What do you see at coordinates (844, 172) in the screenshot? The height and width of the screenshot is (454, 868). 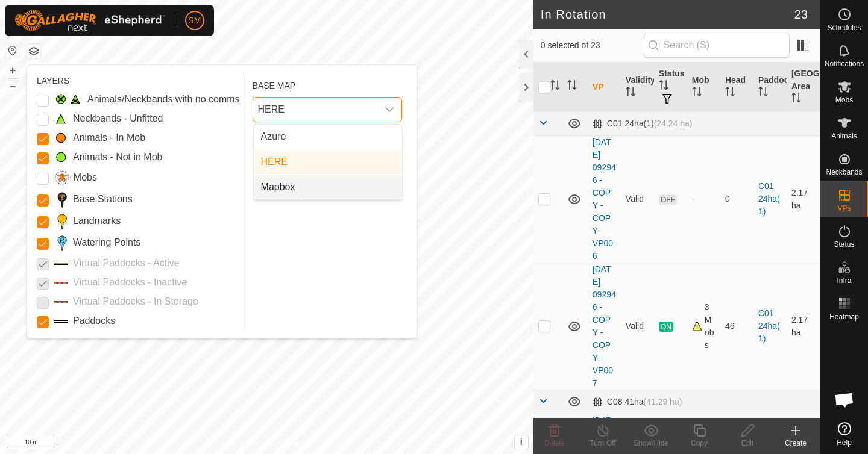 I see `span: Neckbands` at bounding box center [844, 172].